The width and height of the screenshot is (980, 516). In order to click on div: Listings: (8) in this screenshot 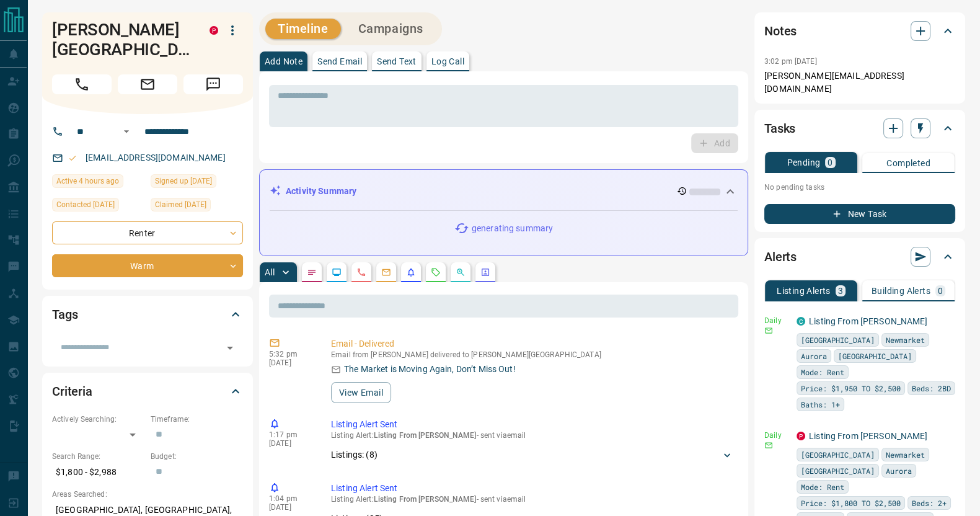, I will do `click(532, 455)`.